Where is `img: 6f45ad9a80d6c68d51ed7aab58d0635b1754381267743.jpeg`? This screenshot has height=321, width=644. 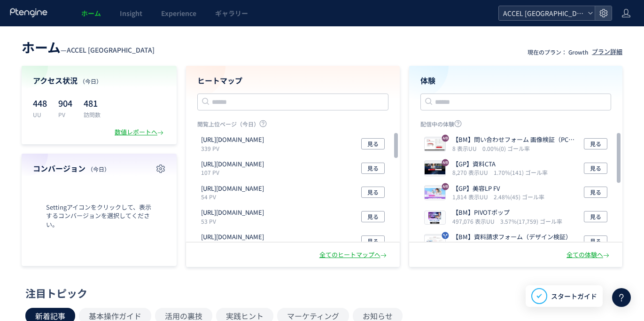
img: 6f45ad9a80d6c68d51ed7aab58d0635b1754381267743.jpeg is located at coordinates (435, 193).